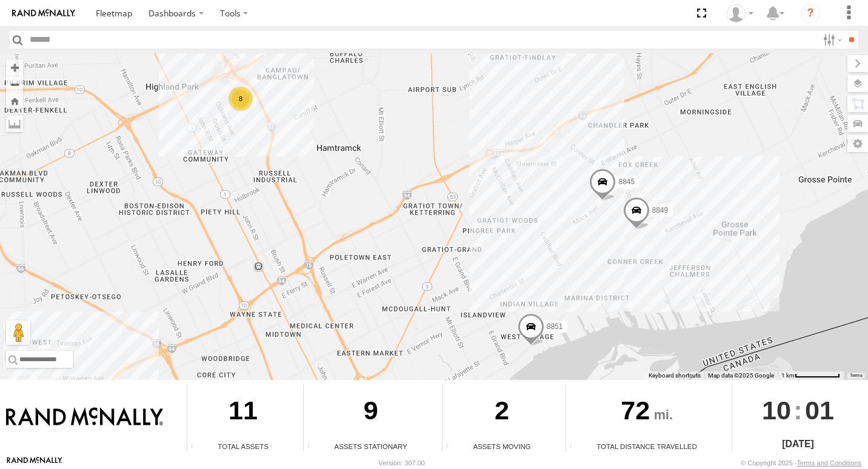  I want to click on div: Assets Stationary, so click(370, 446).